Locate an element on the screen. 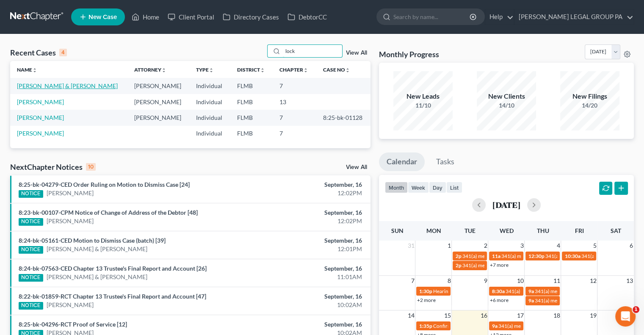  a: 8:25-bk-04296-RCT Proof of Service [12] is located at coordinates (73, 324).